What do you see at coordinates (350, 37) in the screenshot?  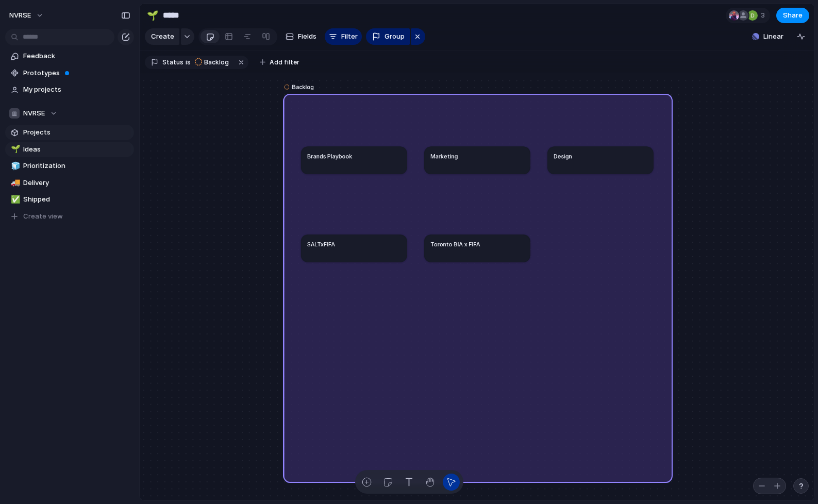 I see `span: Filter` at bounding box center [350, 37].